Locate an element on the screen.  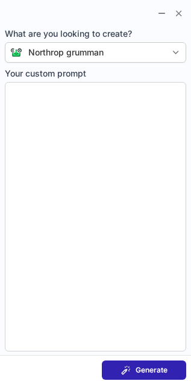
button: Generate is located at coordinates (144, 370).